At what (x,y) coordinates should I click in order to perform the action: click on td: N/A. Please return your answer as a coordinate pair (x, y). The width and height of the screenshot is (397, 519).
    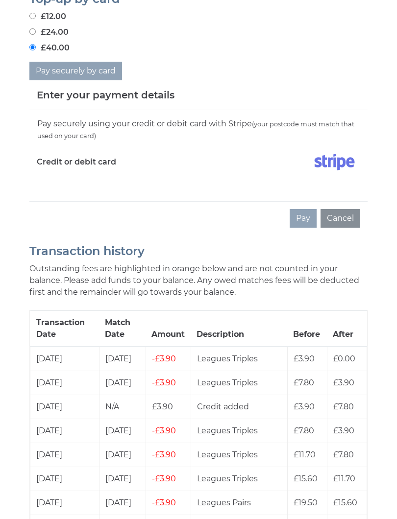
    Looking at the image, I should click on (122, 407).